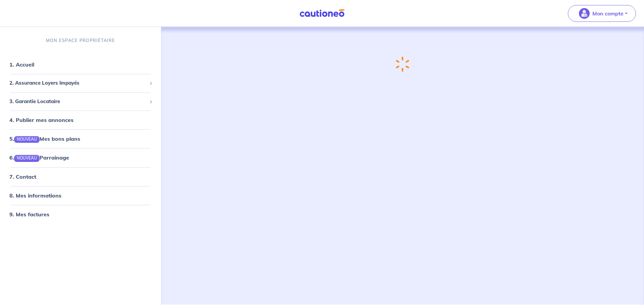 This screenshot has height=306, width=644. What do you see at coordinates (35, 195) in the screenshot?
I see `a: 8. Mes informations` at bounding box center [35, 195].